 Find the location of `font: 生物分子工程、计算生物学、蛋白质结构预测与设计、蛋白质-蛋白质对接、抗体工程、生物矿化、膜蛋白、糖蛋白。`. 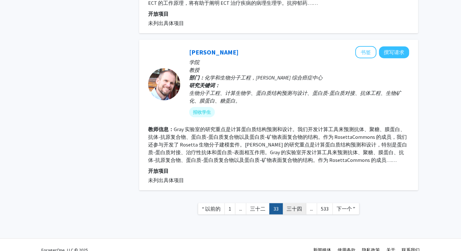

font: 生物分子工程、计算生物学、蛋白质结构预测与设计、蛋白质-蛋白质对接、抗体工程、生物矿化、膜蛋白、糖蛋白。 is located at coordinates (295, 97).